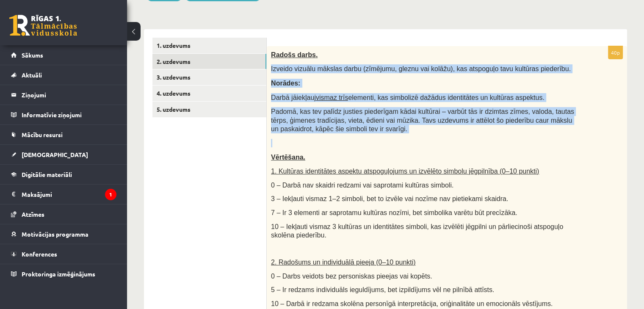  What do you see at coordinates (288, 157) in the screenshot?
I see `span: Vērtēšana.` at bounding box center [288, 157].